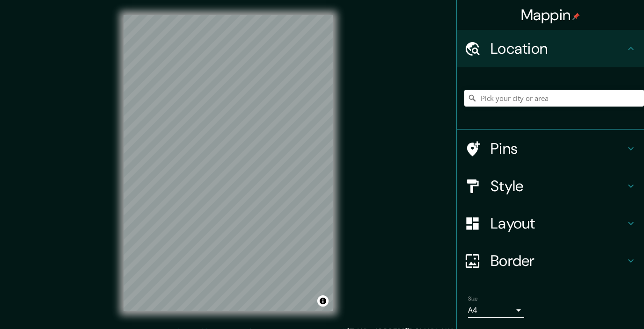 The height and width of the screenshot is (329, 644). I want to click on div: Border, so click(550, 261).